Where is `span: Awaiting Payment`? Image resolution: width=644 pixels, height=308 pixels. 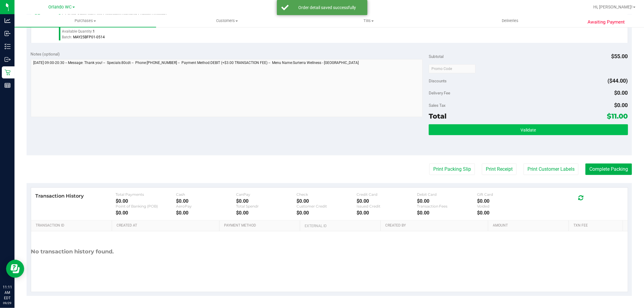 span: Awaiting Payment is located at coordinates (606, 22).